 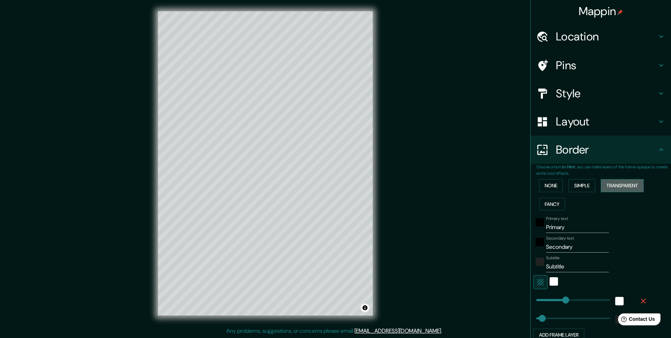 I want to click on label: Subtitle, so click(x=553, y=258).